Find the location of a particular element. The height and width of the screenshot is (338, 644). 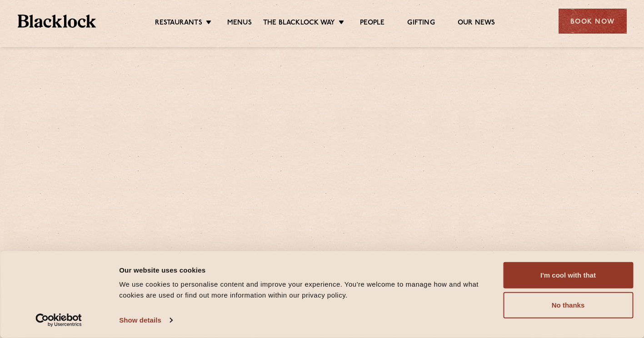

div: Book Now is located at coordinates (592, 21).